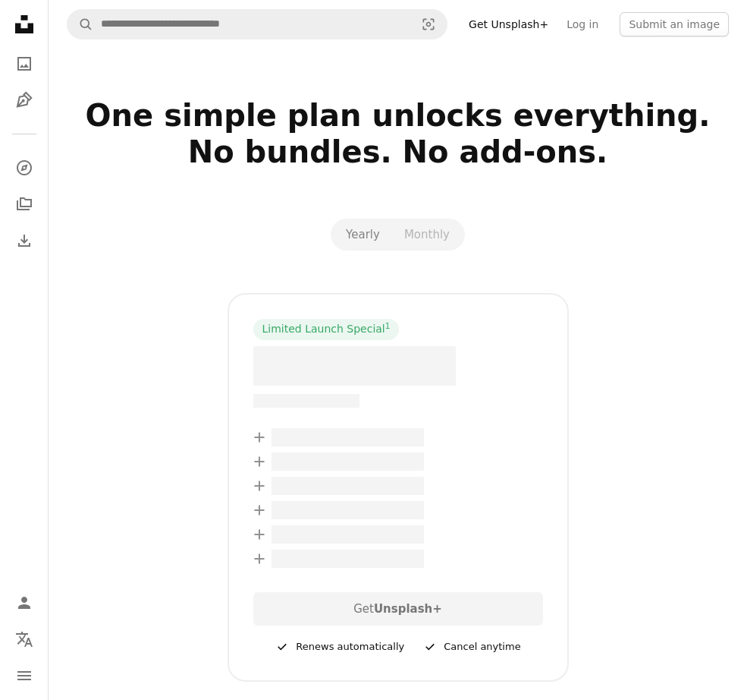 The width and height of the screenshot is (747, 700). What do you see at coordinates (24, 639) in the screenshot?
I see `button: Language` at bounding box center [24, 639].